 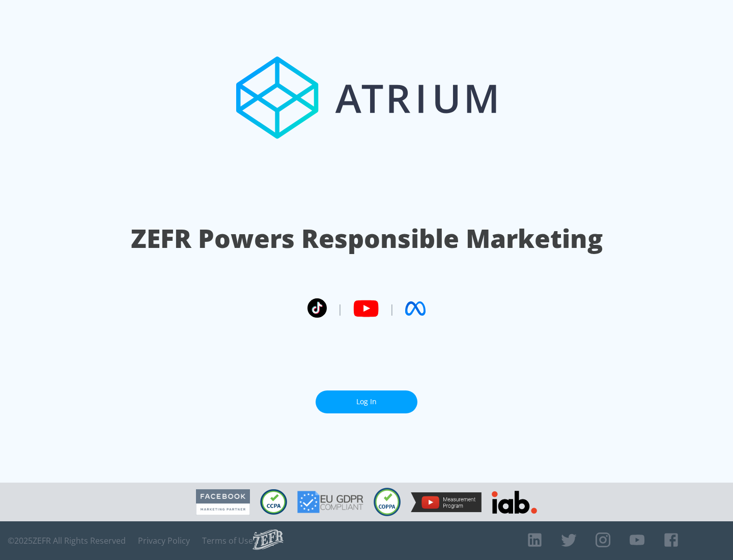 I want to click on span: © 2025 ZEFR All Rights Reserved, so click(x=67, y=541).